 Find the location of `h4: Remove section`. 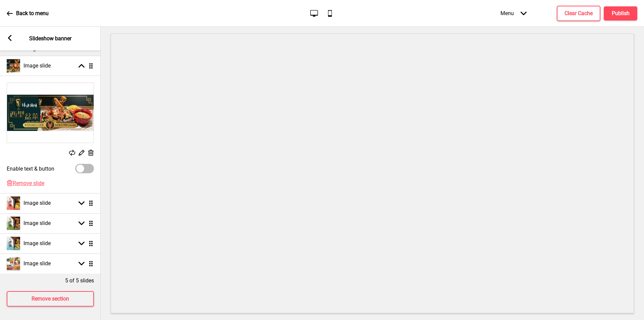

h4: Remove section is located at coordinates (50, 299).